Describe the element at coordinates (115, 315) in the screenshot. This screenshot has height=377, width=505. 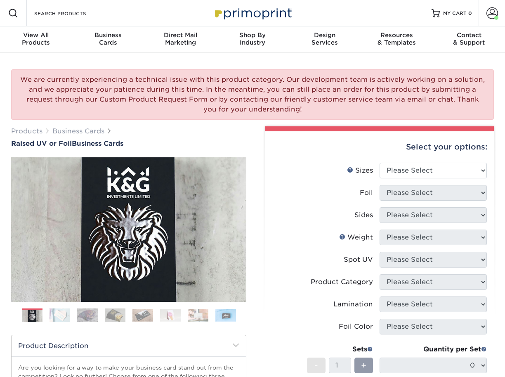
I see `img: Business Cards 04` at that location.